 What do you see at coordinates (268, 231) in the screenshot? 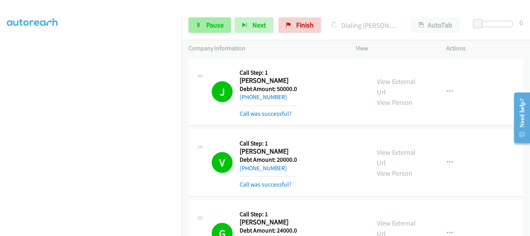
I see `h5: Debt Amount: 24000.0` at bounding box center [268, 231].